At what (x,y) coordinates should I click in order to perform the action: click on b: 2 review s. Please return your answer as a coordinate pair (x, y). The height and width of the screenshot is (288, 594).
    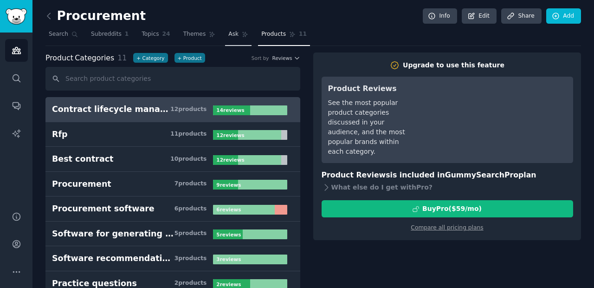
    Looking at the image, I should click on (228, 284).